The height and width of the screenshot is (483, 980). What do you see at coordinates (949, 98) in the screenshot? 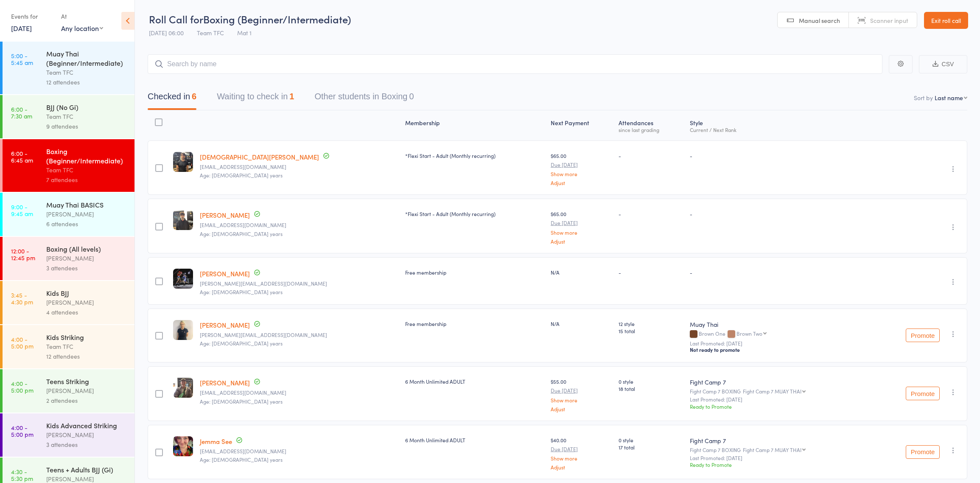
I see `div: Last name` at bounding box center [949, 98].